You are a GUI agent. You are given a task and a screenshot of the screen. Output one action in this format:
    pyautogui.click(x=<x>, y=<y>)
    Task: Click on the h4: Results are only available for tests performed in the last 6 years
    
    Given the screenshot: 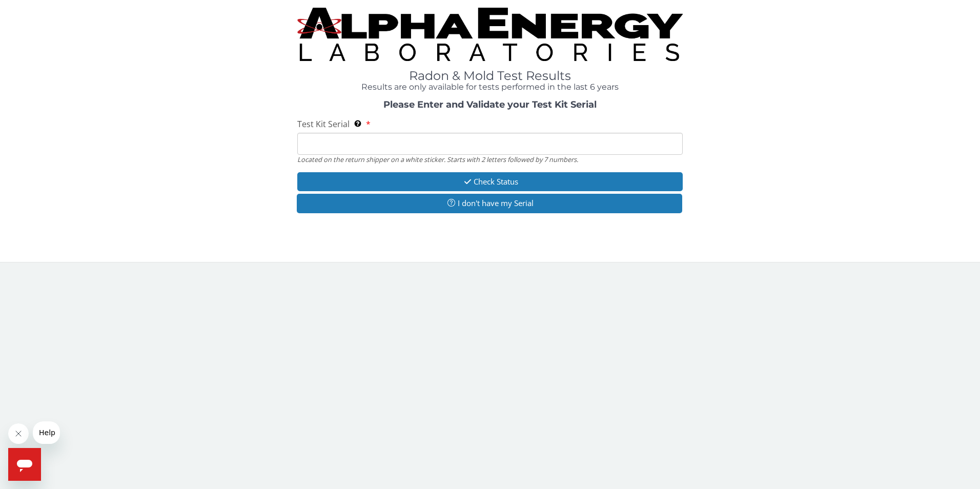 What is the action you would take?
    pyautogui.click(x=490, y=87)
    